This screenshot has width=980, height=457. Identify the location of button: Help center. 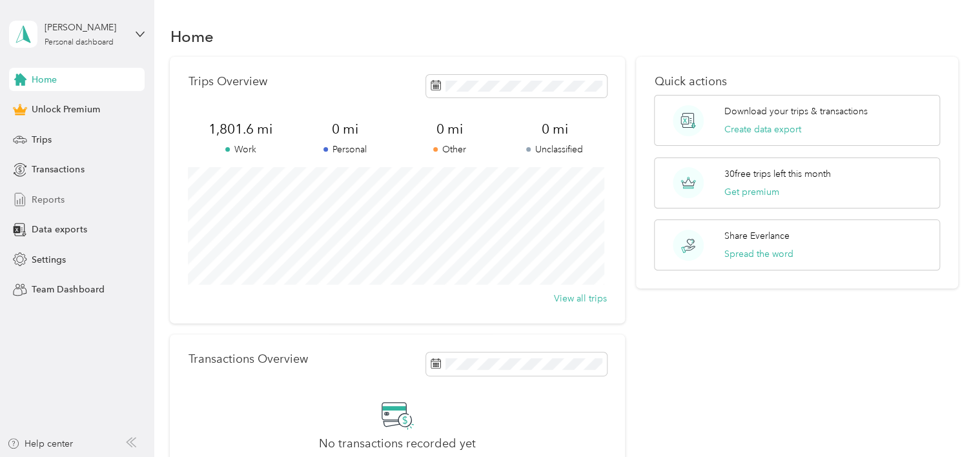
(40, 444).